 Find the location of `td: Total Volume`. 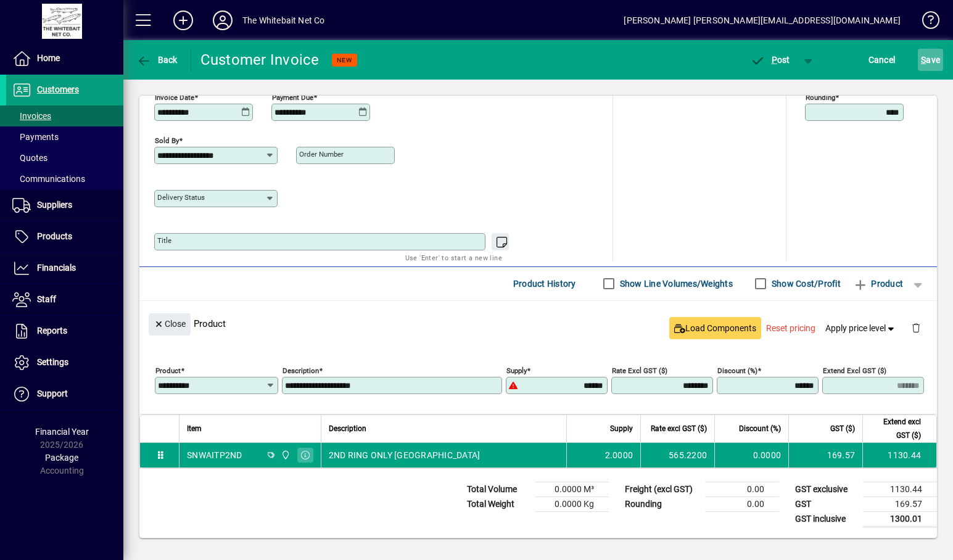

td: Total Volume is located at coordinates (498, 489).